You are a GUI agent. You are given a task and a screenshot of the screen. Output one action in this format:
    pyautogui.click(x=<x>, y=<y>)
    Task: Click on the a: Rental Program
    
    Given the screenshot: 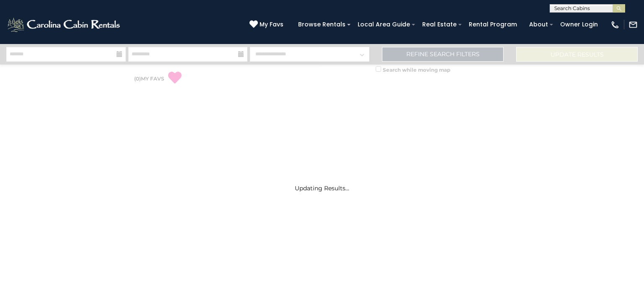 What is the action you would take?
    pyautogui.click(x=492, y=25)
    